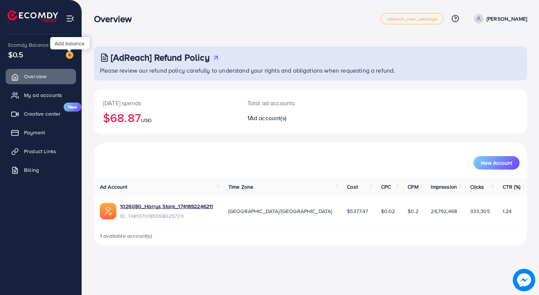 The width and height of the screenshot is (539, 295). What do you see at coordinates (35, 76) in the screenshot?
I see `span: Overview` at bounding box center [35, 76].